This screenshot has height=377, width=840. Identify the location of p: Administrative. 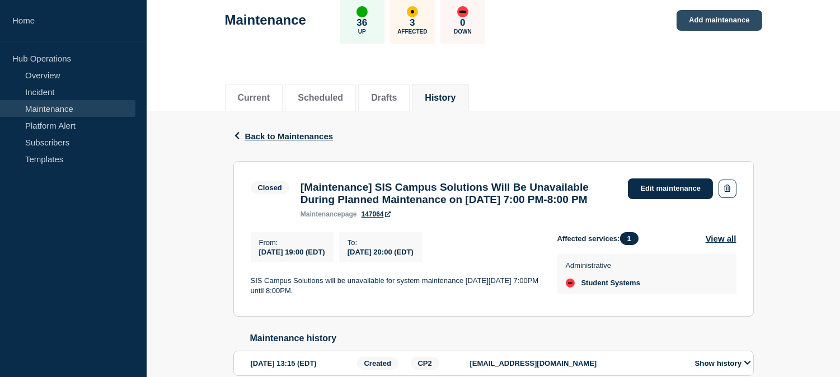
(603, 265).